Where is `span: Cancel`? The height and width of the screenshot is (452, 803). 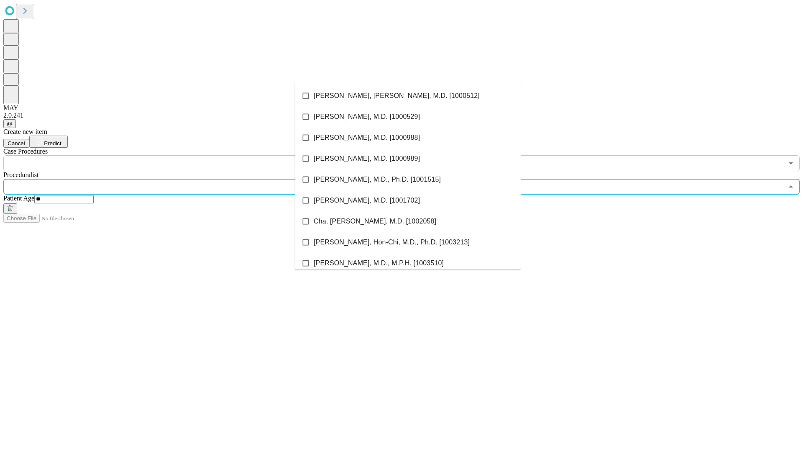
span: Cancel is located at coordinates (16, 143).